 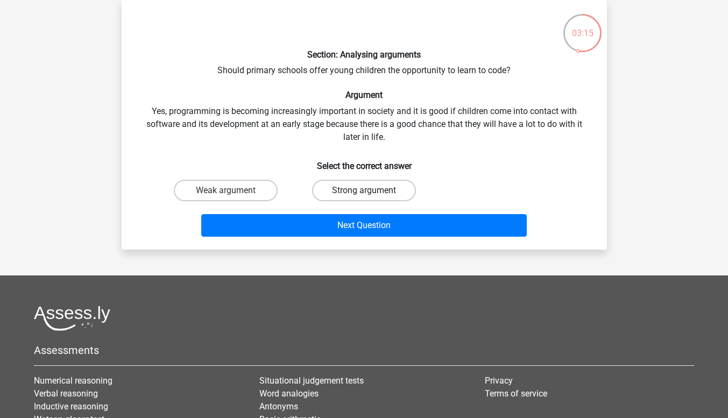 What do you see at coordinates (72, 318) in the screenshot?
I see `img: Assessly logo` at bounding box center [72, 318].